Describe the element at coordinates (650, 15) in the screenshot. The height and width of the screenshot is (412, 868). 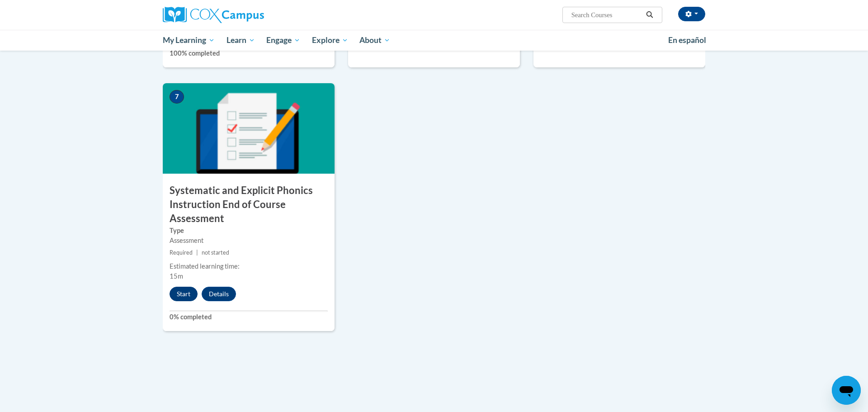
I see `button: Search` at that location.